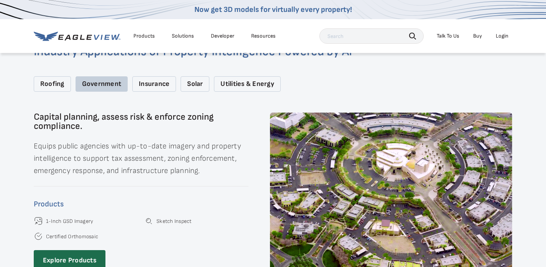 The height and width of the screenshot is (267, 546). Describe the element at coordinates (222, 36) in the screenshot. I see `a: Developer` at that location.